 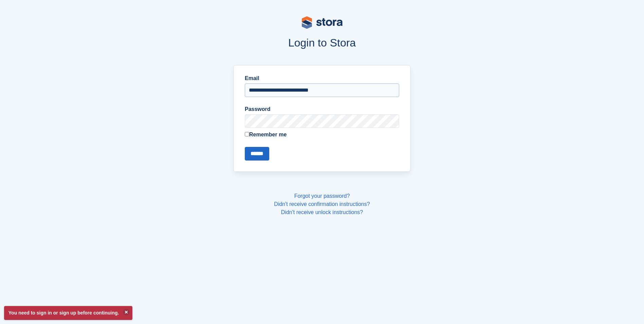 I want to click on img: stora-logo-53a41332b3708ae10de48c4981b4e9114cc0af31d8433b30ea865607fb682f29.svg, so click(x=322, y=23).